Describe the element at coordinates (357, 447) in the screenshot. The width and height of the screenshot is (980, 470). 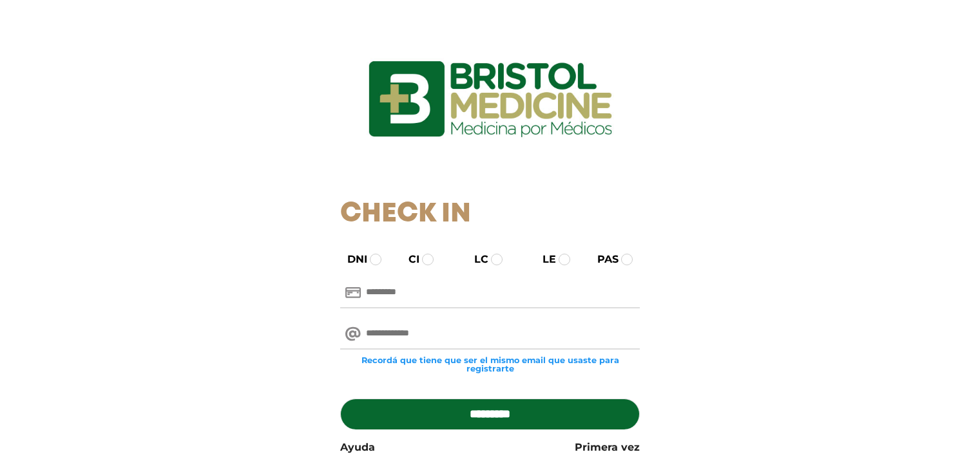
I see `a: Ayuda` at that location.